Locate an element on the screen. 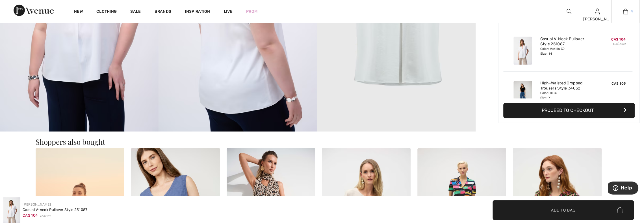 The height and width of the screenshot is (224, 644). a: Sale is located at coordinates (136, 12).